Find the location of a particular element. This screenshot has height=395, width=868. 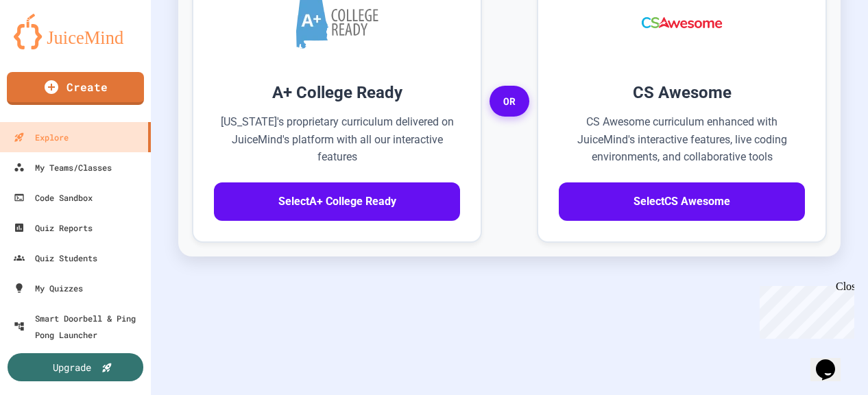

div: Quiz Students is located at coordinates (56, 258).